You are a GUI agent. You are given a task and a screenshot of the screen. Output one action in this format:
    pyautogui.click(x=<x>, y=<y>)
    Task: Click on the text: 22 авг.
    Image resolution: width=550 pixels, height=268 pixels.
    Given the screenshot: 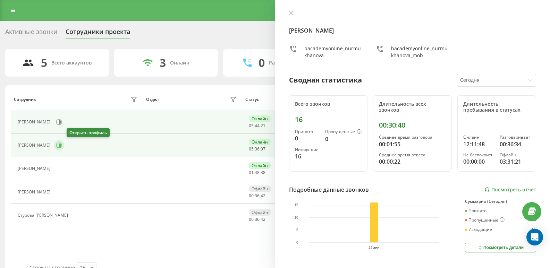 What is the action you would take?
    pyautogui.click(x=374, y=248)
    